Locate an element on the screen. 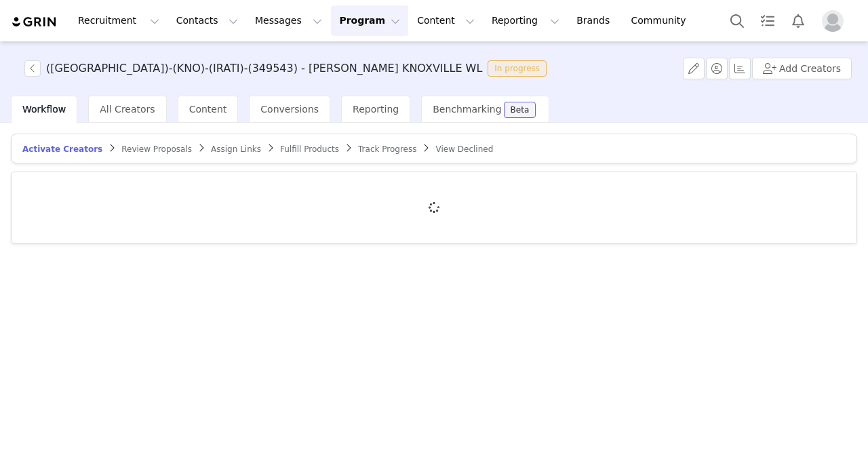 The height and width of the screenshot is (451, 868). div: Beta is located at coordinates (520, 110).